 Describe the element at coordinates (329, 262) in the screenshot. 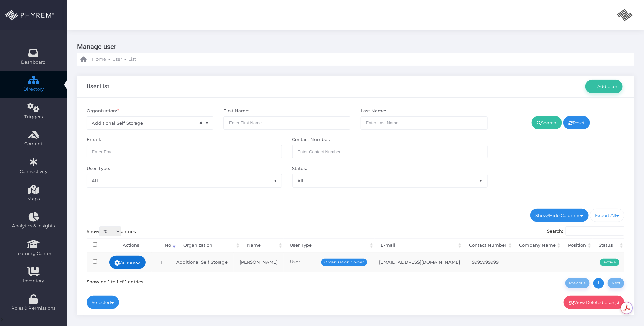

I see `div: User` at that location.